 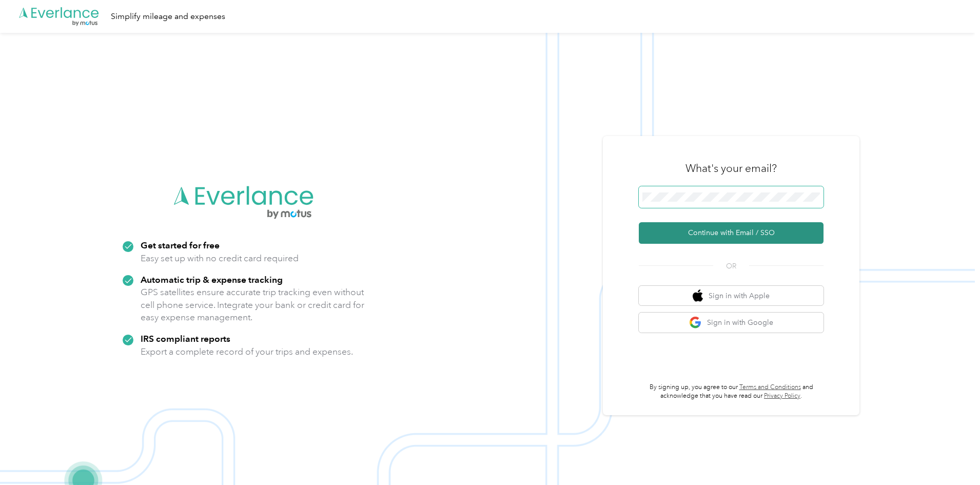 I want to click on span: OR, so click(x=731, y=266).